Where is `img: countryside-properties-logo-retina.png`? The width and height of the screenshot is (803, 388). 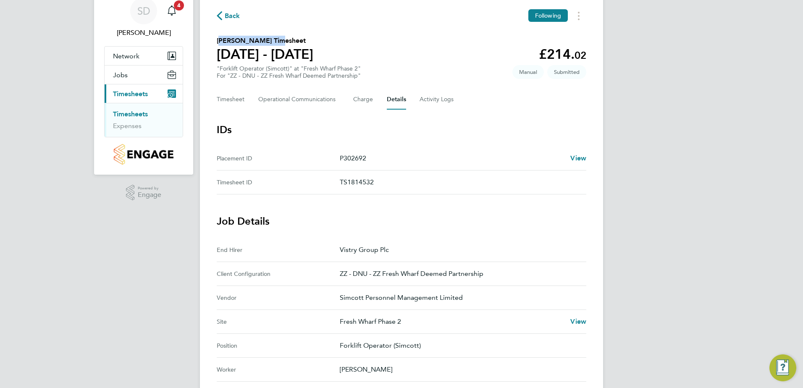 img: countryside-properties-logo-retina.png is located at coordinates (143, 154).